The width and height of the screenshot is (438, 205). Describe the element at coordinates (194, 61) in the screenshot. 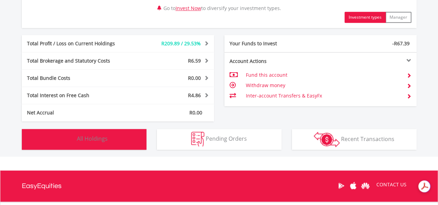

I see `span: R6.59` at that location.